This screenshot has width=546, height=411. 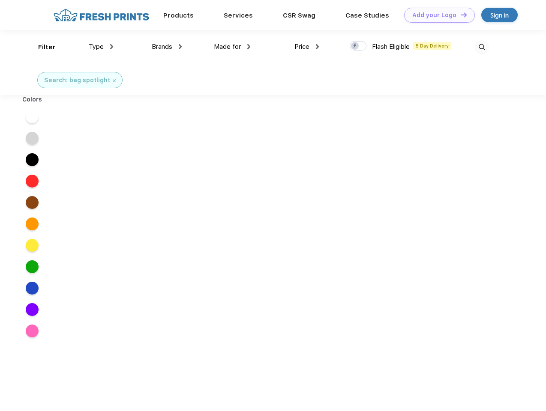 I want to click on img: fo%20logo%202.webp, so click(x=101, y=15).